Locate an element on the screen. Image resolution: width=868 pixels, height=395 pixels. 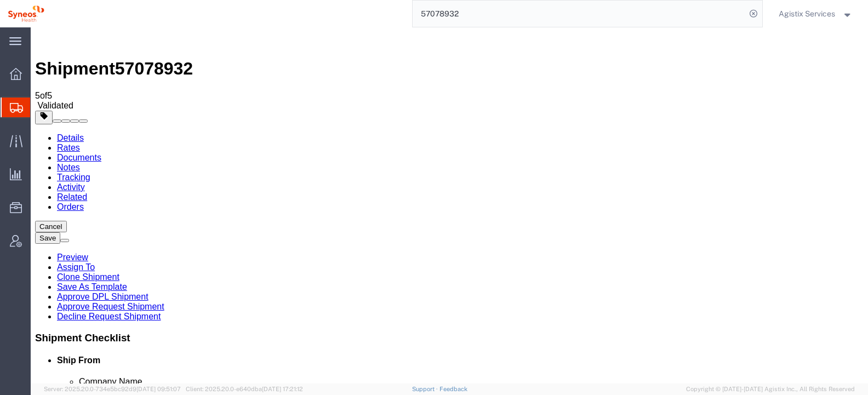
a: Feedback is located at coordinates (453, 389).